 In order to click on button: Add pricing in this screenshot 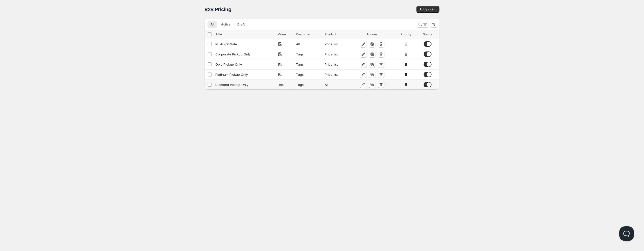, I will do `click(428, 9)`.